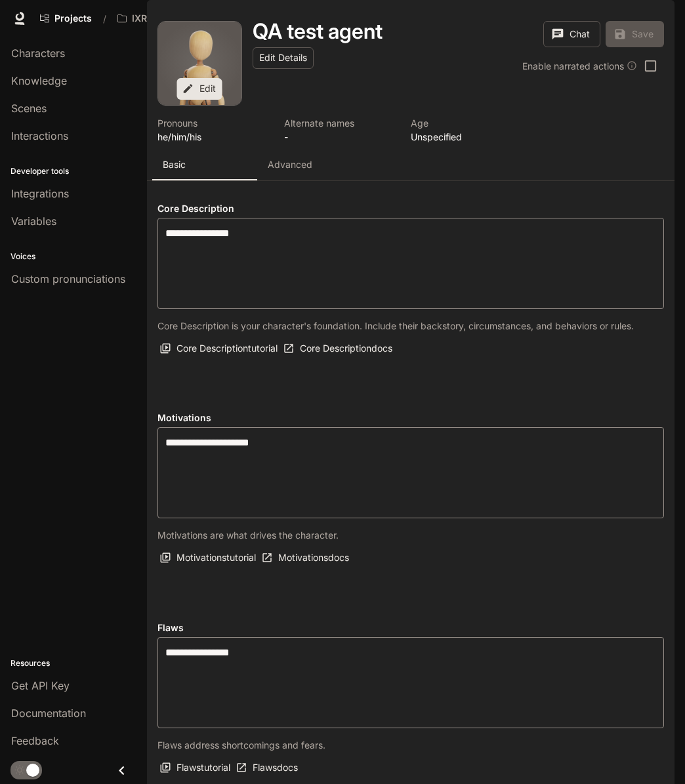 Image resolution: width=685 pixels, height=784 pixels. Describe the element at coordinates (466, 136) in the screenshot. I see `p: Unspecified` at that location.